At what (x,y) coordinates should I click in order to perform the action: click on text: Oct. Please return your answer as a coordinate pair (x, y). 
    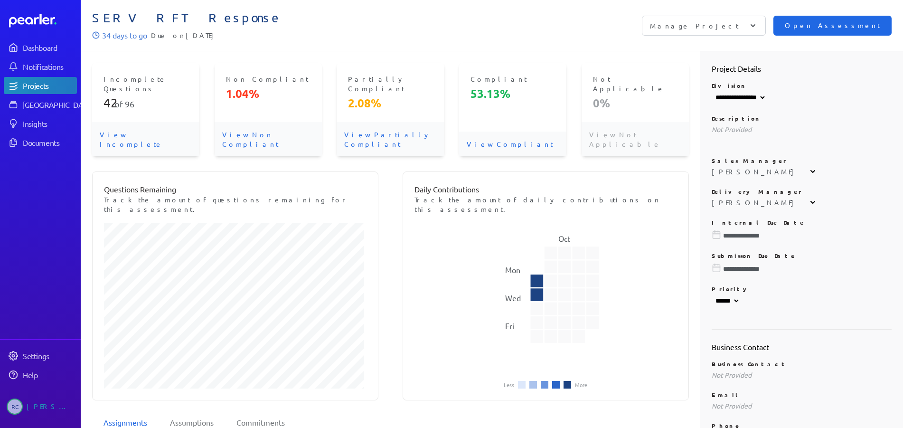
    Looking at the image, I should click on (564, 238).